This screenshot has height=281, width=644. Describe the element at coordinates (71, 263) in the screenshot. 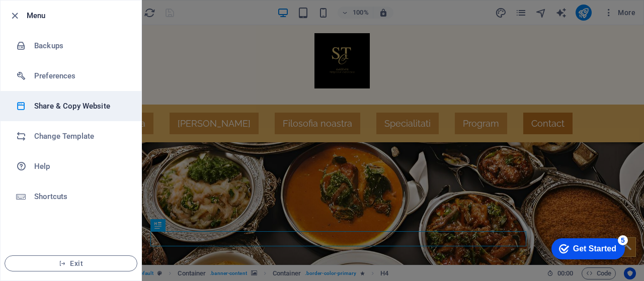

I see `button: Exit` at that location.